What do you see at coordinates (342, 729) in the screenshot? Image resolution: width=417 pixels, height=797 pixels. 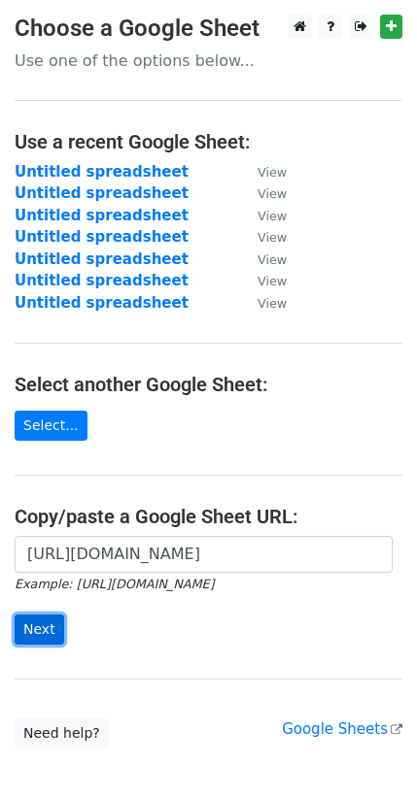 I see `a: Google Sheets` at bounding box center [342, 729].